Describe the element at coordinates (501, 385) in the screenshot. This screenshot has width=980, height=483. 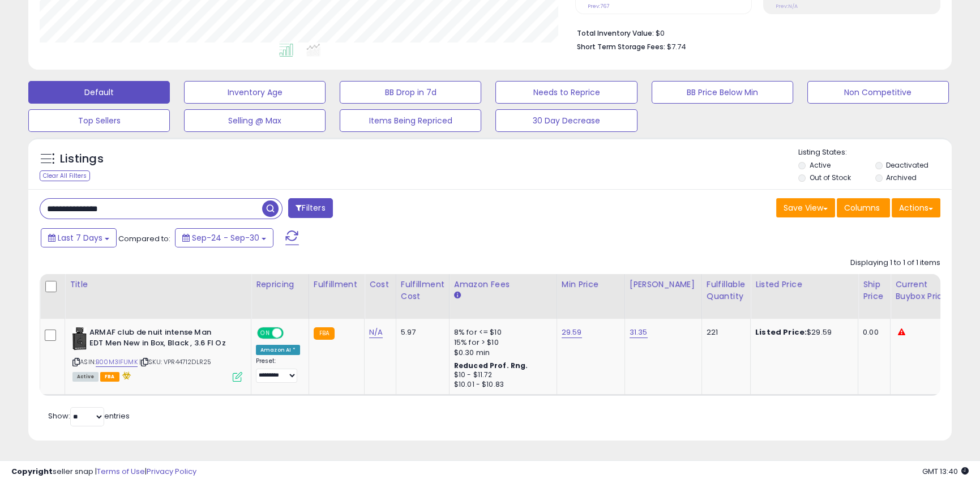
I see `div: $10.01 - $10.83` at that location.